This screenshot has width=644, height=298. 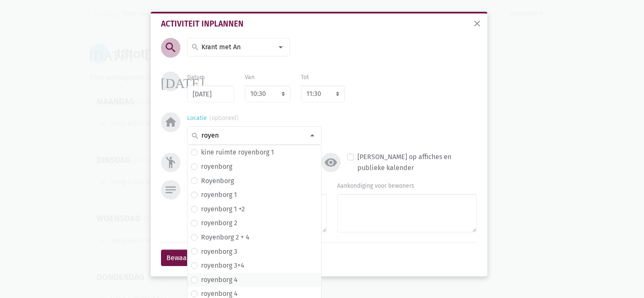 What do you see at coordinates (217, 181) in the screenshot?
I see `label: Royenborg` at bounding box center [217, 181].